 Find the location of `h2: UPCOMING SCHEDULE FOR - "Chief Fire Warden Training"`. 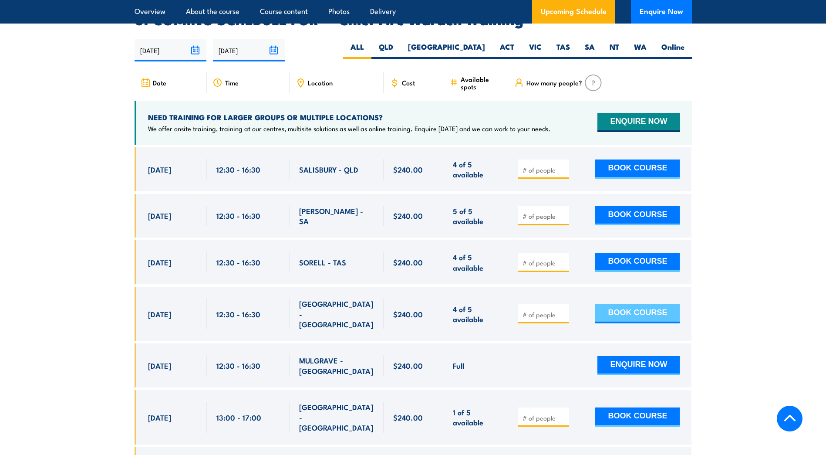

h2: UPCOMING SCHEDULE FOR - "Chief Fire Warden Training" is located at coordinates (413, 19).